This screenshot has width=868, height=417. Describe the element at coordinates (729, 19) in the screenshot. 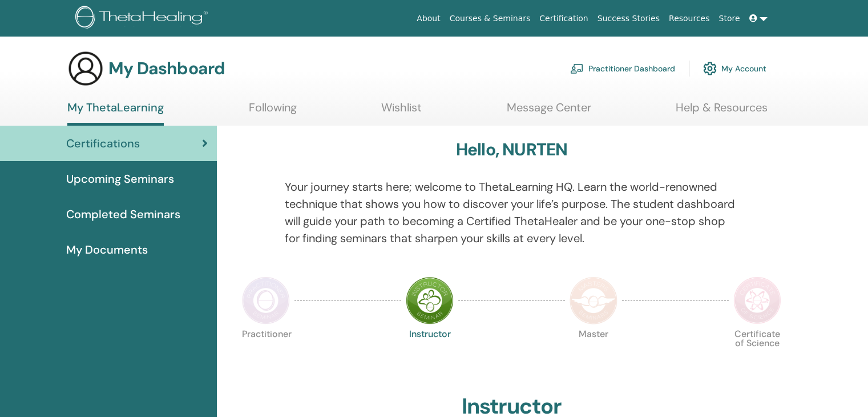

I see `a: Store` at that location.